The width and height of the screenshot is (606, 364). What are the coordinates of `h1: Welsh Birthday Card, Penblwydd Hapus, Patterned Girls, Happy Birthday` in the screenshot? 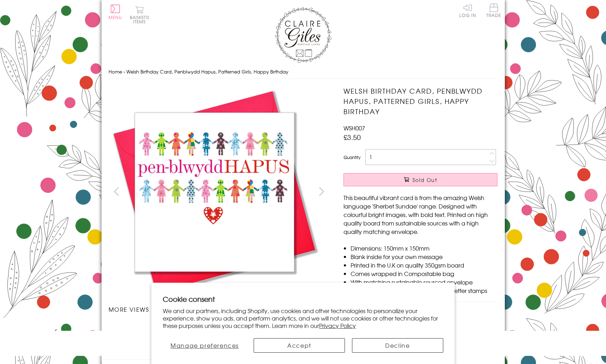 It's located at (420, 101).